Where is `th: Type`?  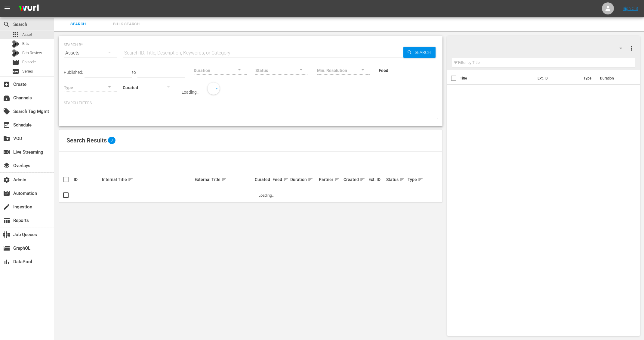
th: Type is located at coordinates (588, 78).